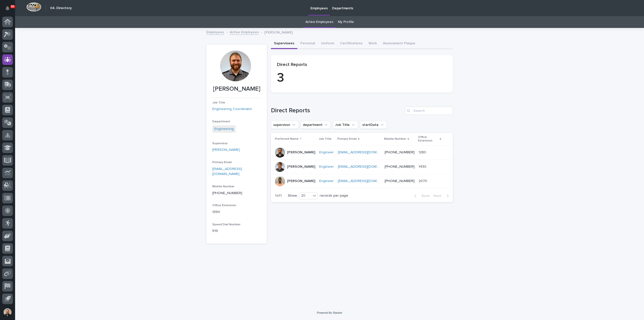 The width and height of the screenshot is (644, 320). Describe the element at coordinates (237, 212) in the screenshot. I see `p: 1390` at that location.